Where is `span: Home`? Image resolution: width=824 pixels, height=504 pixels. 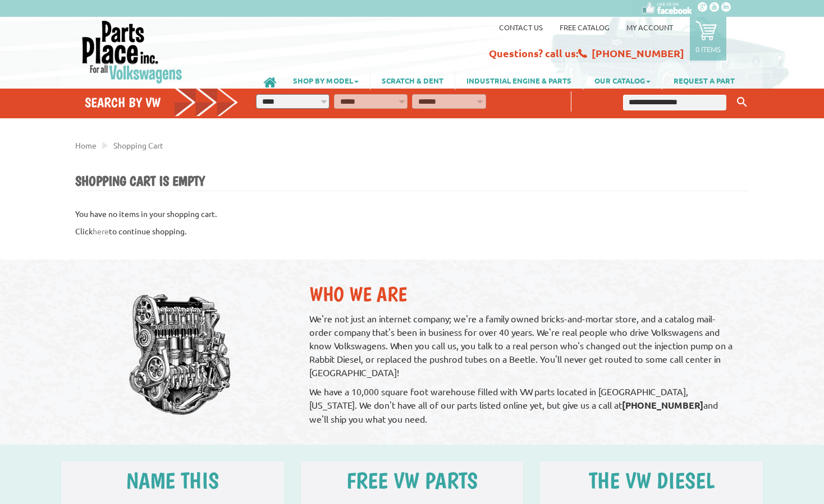
span: Home is located at coordinates (86, 145).